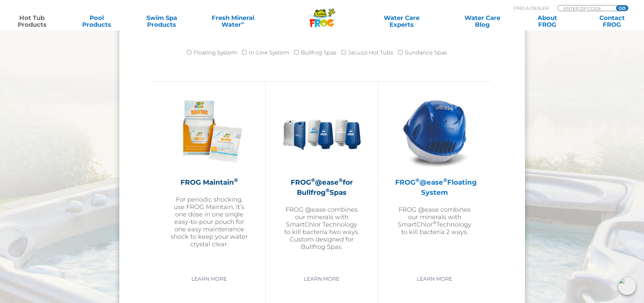 The width and height of the screenshot is (644, 303). What do you see at coordinates (426, 53) in the screenshot?
I see `label: Sundance Spas` at bounding box center [426, 53].